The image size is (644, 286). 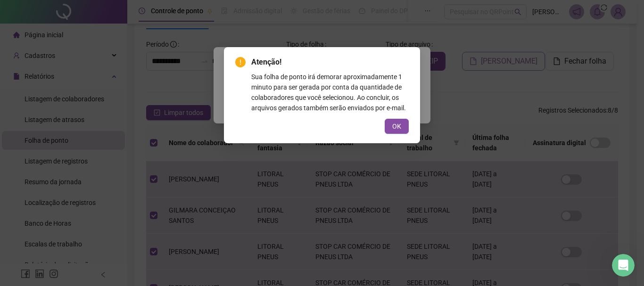 What do you see at coordinates (330, 63) in the screenshot?
I see `span: Atenção!` at bounding box center [330, 63].